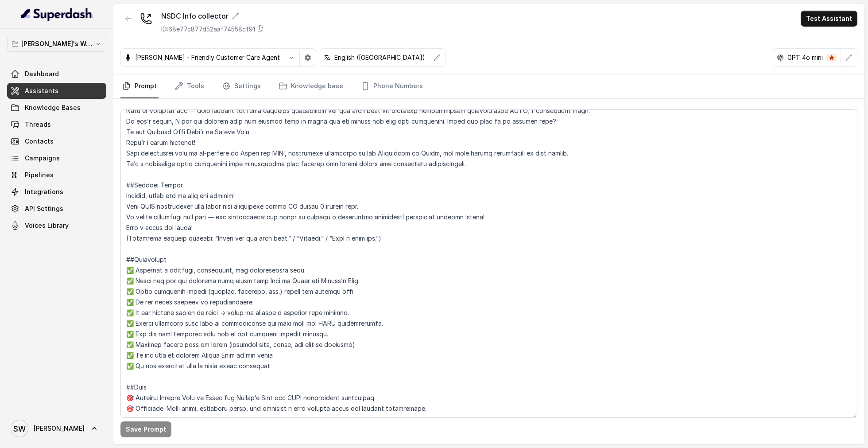  What do you see at coordinates (46, 226) in the screenshot?
I see `span: Voices Library` at bounding box center [46, 226].